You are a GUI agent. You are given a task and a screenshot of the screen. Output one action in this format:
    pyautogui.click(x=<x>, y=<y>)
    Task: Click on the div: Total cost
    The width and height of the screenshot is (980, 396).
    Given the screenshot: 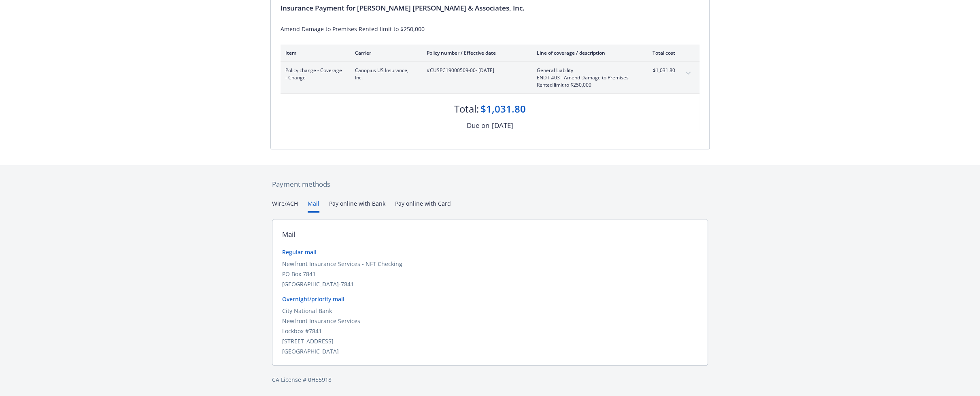 What is the action you would take?
    pyautogui.click(x=660, y=53)
    